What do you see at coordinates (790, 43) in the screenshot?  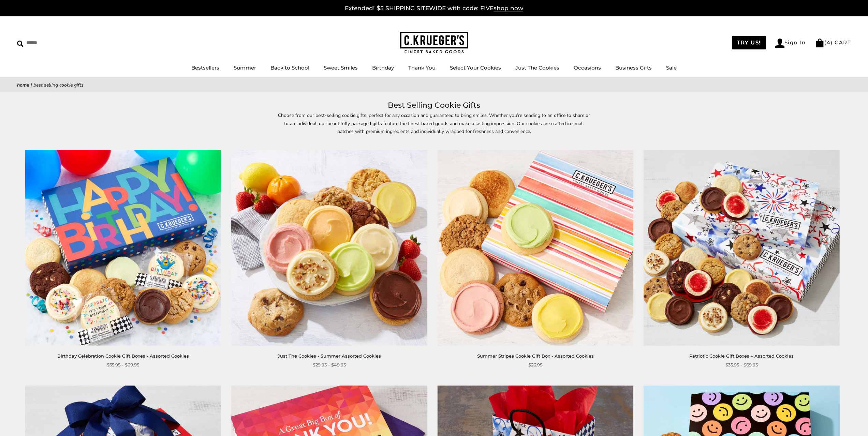 I see `a: Sign In` at bounding box center [790, 43].